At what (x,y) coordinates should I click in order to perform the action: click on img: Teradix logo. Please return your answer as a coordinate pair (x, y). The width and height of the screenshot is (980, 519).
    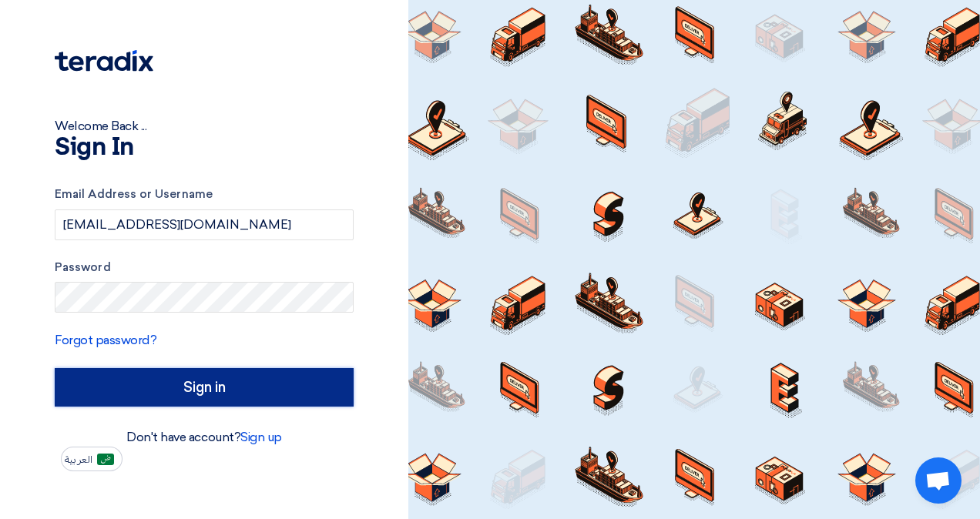
    Looking at the image, I should click on (104, 61).